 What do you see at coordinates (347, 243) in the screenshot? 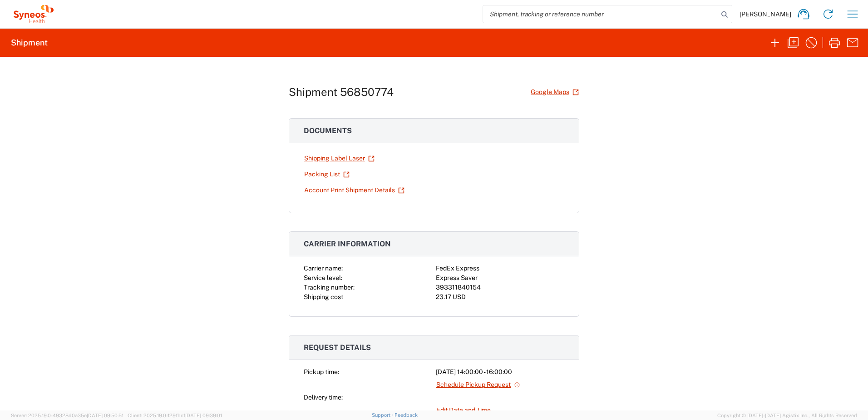
I see `span: Carrier information` at bounding box center [347, 243].